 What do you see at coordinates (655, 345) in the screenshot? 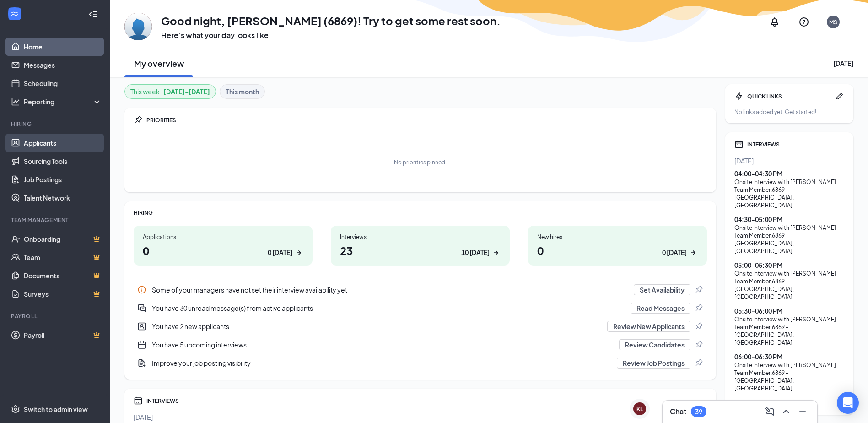
I see `button: Review Candidates` at bounding box center [655, 345].